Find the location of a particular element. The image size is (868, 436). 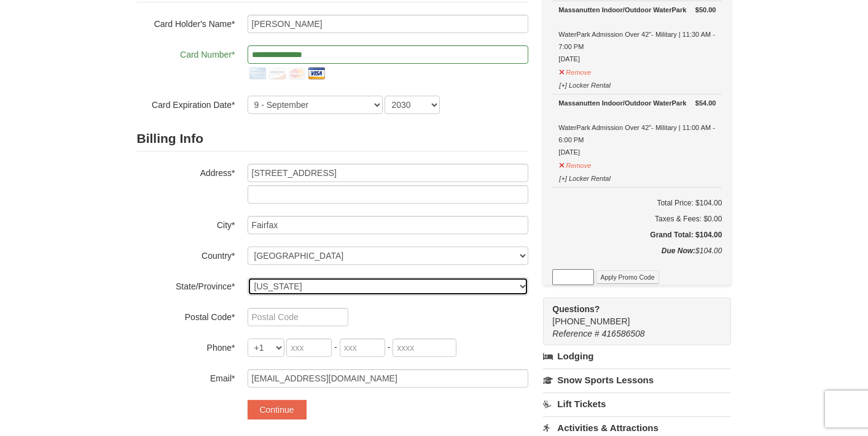

a: Lift Tickets is located at coordinates (637, 404).